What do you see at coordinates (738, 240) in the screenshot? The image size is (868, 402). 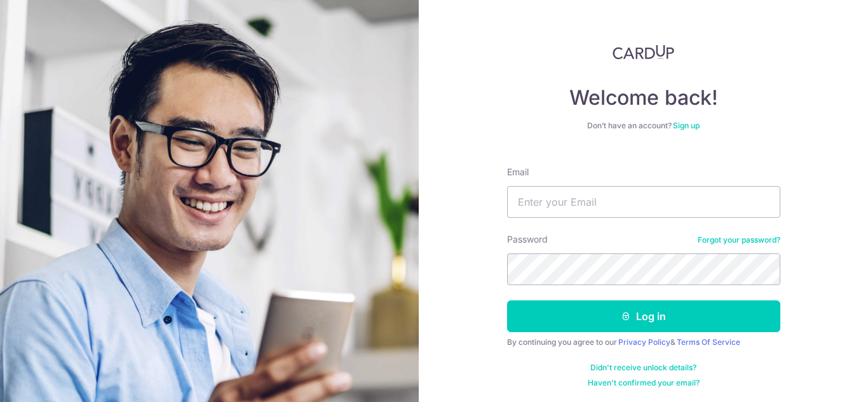 I see `a: Forgot your password?` at bounding box center [738, 240].